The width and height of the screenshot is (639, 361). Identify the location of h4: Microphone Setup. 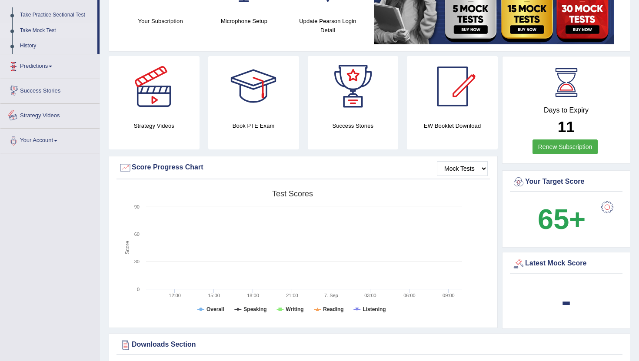
(244, 21).